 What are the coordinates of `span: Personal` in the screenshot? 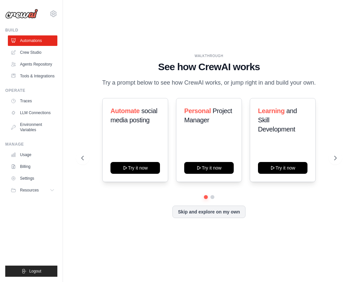 It's located at (198, 111).